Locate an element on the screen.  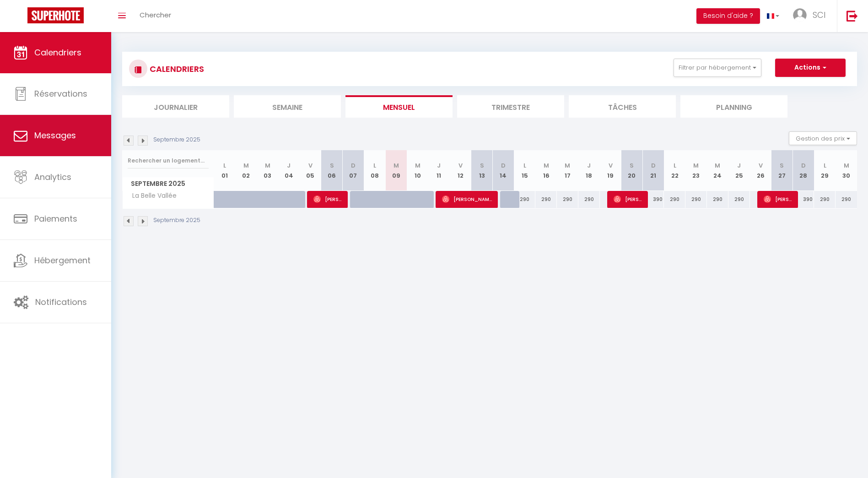
th: 14 is located at coordinates (503, 170).